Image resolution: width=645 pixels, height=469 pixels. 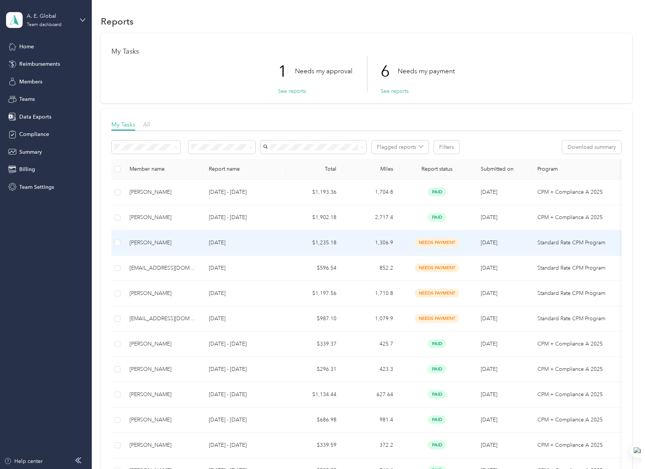 What do you see at coordinates (27, 99) in the screenshot?
I see `span: Teams` at bounding box center [27, 99].